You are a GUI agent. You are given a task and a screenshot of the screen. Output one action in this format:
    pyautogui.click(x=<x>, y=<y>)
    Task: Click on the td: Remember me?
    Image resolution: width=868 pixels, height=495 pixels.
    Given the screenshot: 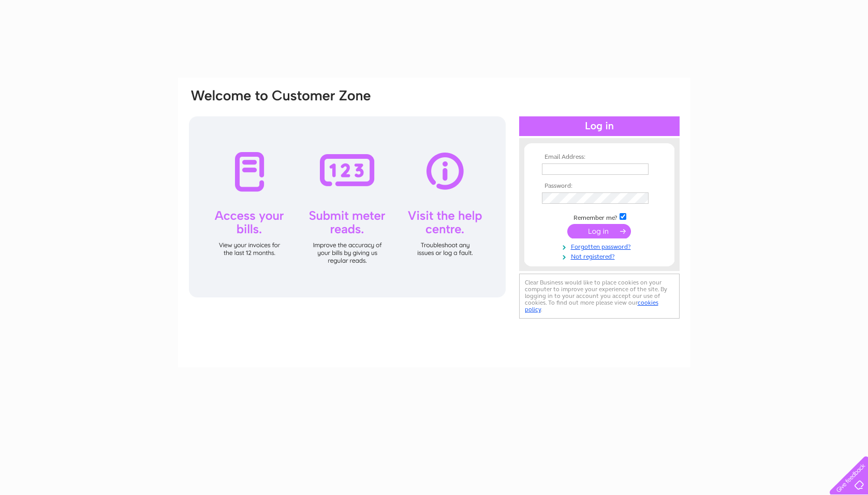 What is the action you would take?
    pyautogui.click(x=599, y=217)
    